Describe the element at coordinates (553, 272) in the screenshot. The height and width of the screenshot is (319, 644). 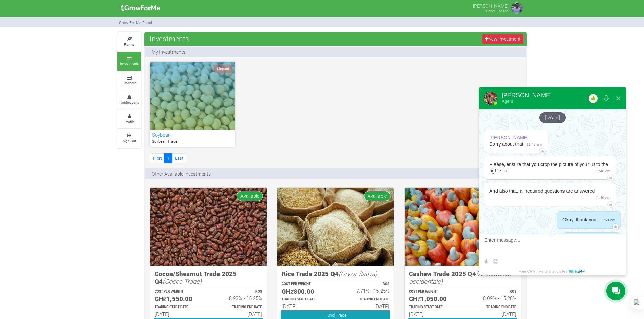
I see `a: Free CRM, live chat and sites` at that location.